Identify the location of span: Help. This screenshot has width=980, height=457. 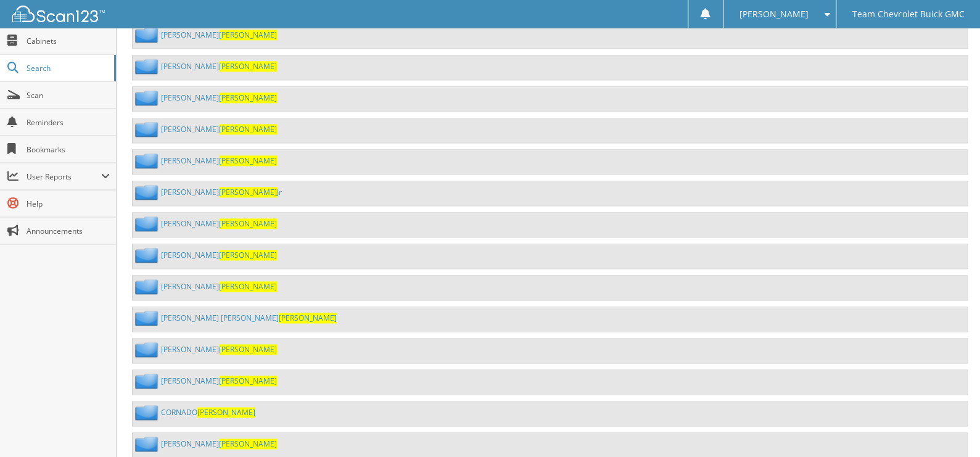
(68, 204).